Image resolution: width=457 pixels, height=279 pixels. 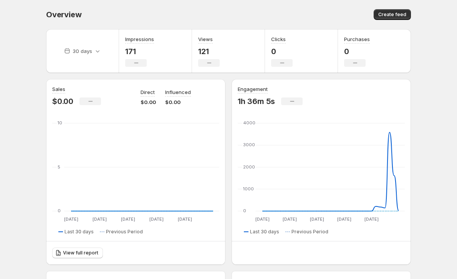 I want to click on text: 10, so click(x=60, y=123).